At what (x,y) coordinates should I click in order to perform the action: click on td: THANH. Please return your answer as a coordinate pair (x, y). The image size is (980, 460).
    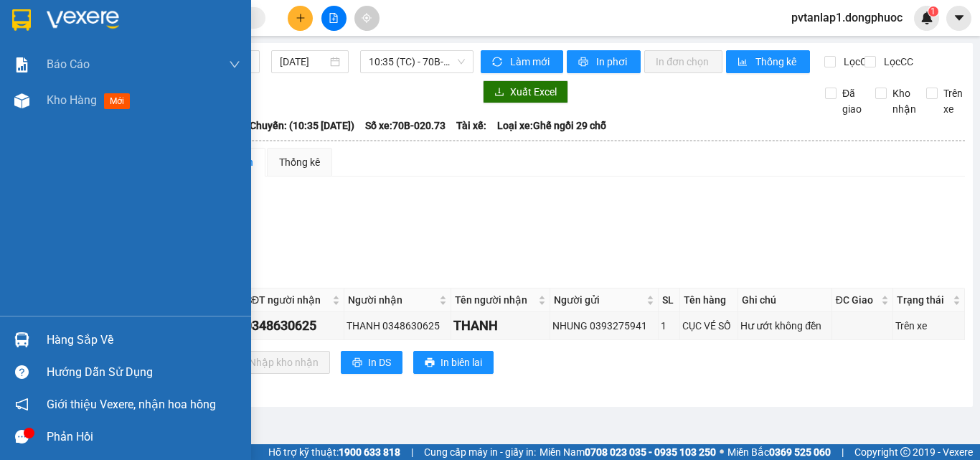
    Looking at the image, I should click on (500, 325).